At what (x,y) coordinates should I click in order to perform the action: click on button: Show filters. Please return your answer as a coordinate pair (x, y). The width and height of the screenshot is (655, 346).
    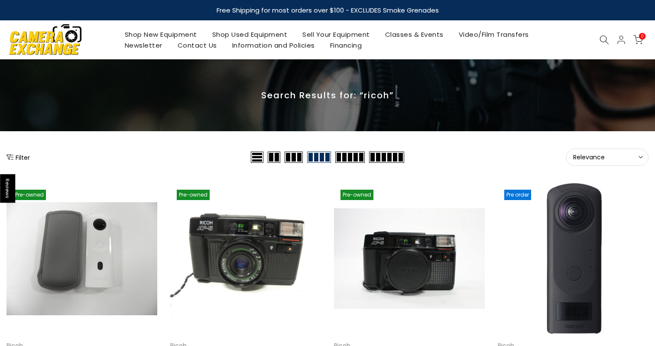
    Looking at the image, I should click on (18, 157).